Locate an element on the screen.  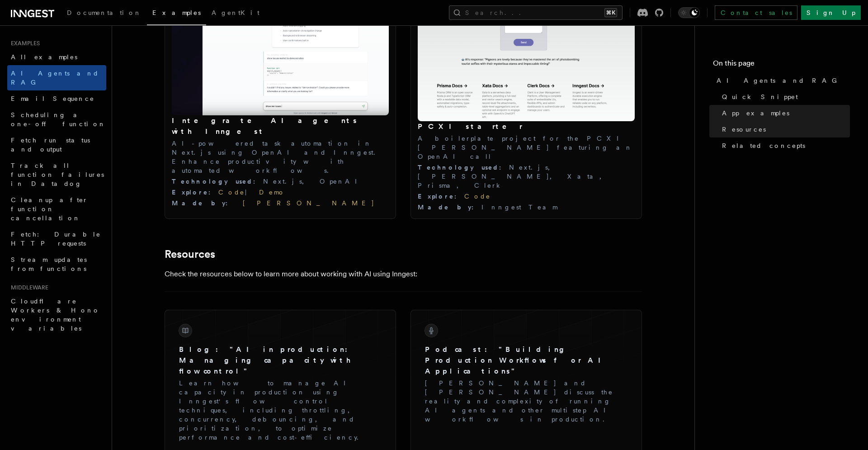
a: AgentKit is located at coordinates (236, 14).